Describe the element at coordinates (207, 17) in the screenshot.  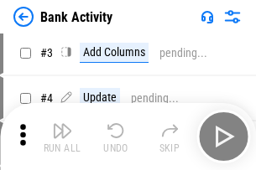
I see `img: Support` at that location.